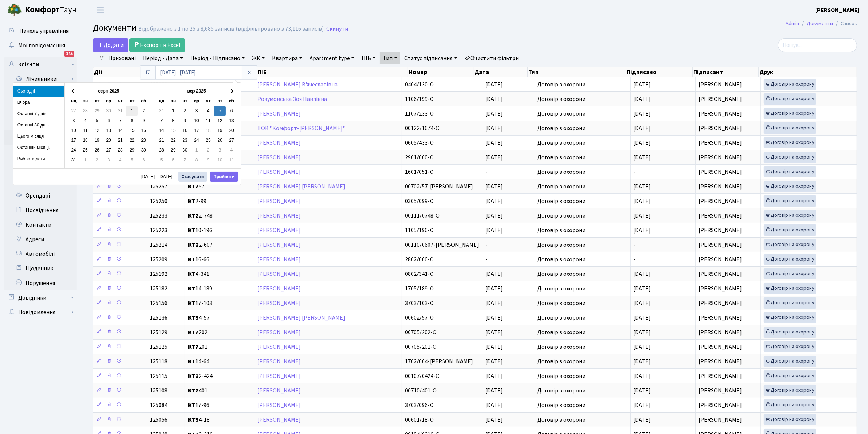 The height and width of the screenshot is (434, 868). I want to click on span: 125250, so click(159, 201).